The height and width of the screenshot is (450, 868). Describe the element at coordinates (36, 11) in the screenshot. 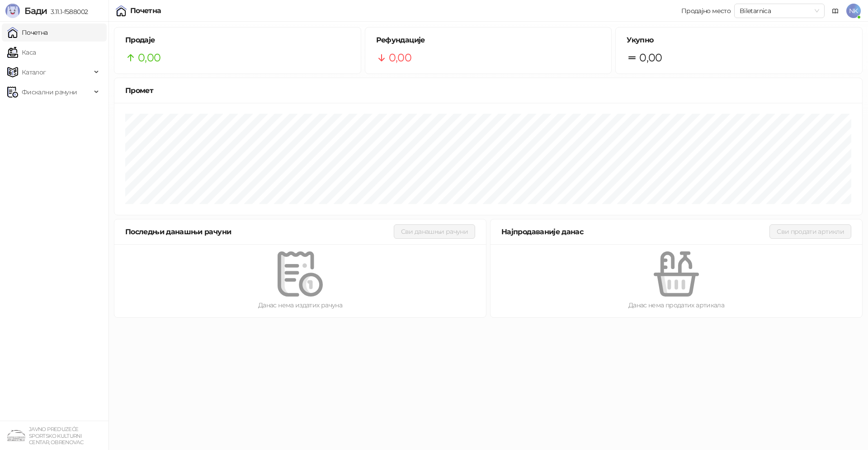

I see `span: Бади` at that location.